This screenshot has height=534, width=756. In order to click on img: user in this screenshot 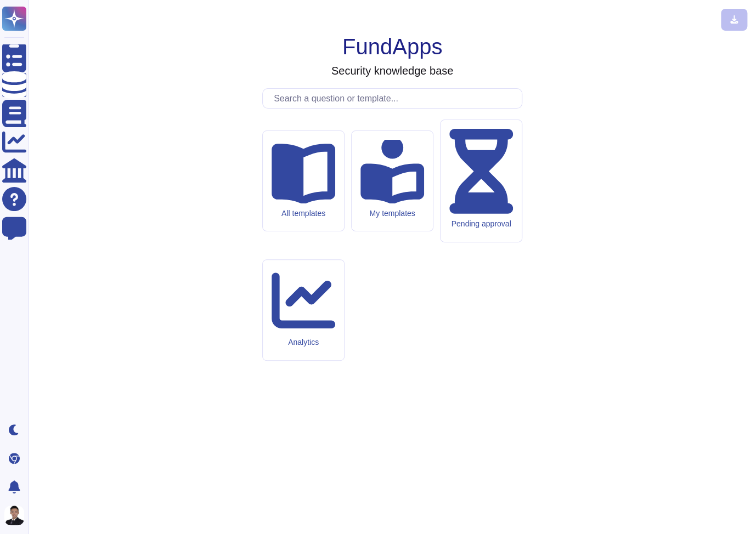, I will do `click(14, 515)`.